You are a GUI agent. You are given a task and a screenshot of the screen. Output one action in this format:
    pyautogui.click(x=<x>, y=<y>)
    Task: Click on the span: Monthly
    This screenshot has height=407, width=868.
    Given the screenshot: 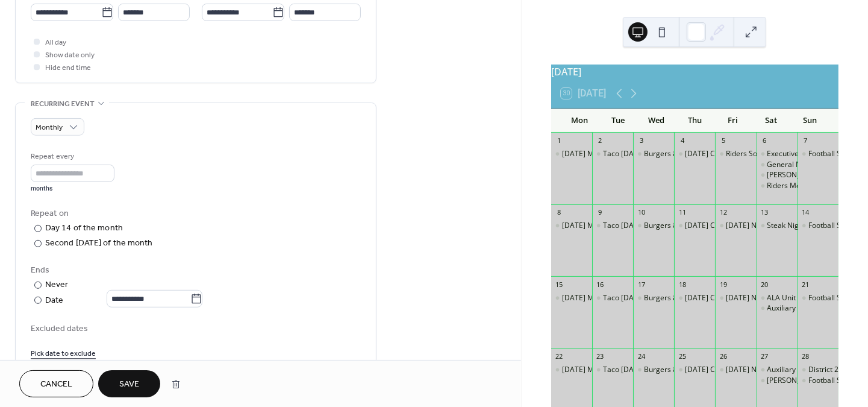 What is the action you would take?
    pyautogui.click(x=49, y=128)
    